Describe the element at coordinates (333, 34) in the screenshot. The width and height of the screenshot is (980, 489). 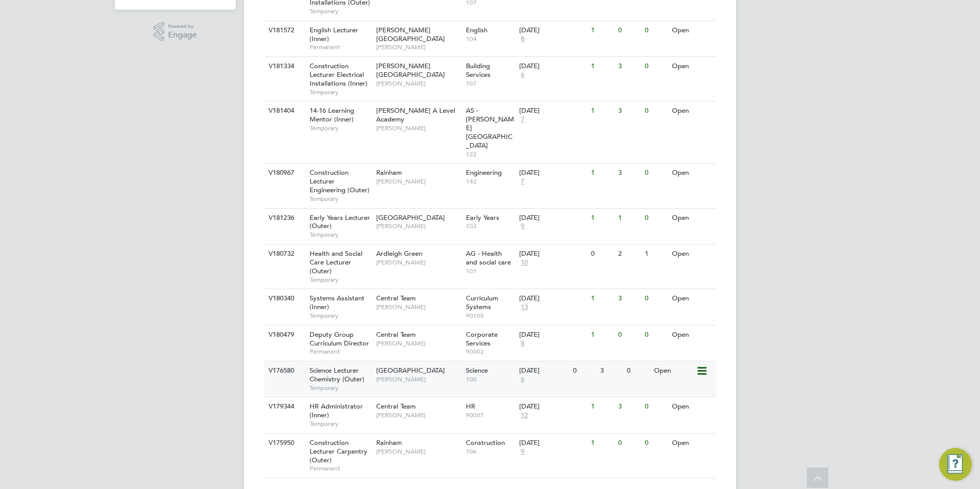
I see `span: English Lecturer (Inner)` at that location.